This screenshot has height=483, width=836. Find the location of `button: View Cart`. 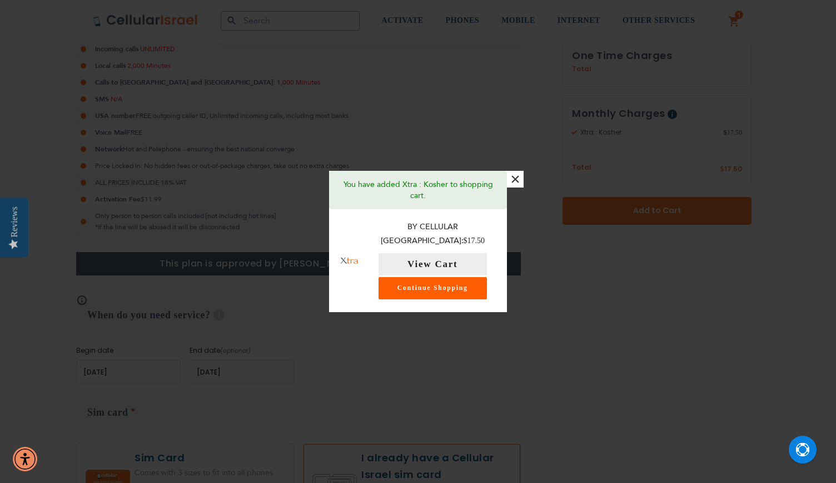

button: View Cart is located at coordinates (433, 264).